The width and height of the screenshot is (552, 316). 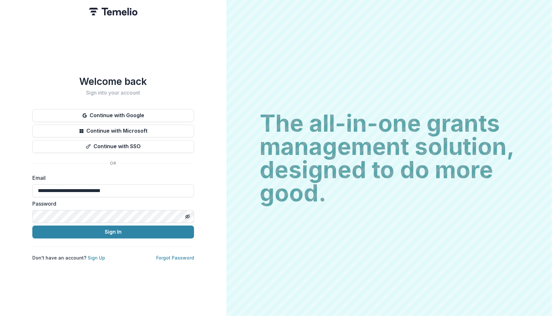 I want to click on label: Email, so click(x=111, y=178).